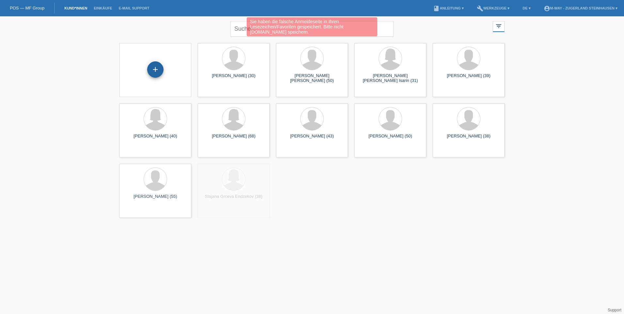  What do you see at coordinates (437, 8) in the screenshot?
I see `i: book` at bounding box center [437, 8].